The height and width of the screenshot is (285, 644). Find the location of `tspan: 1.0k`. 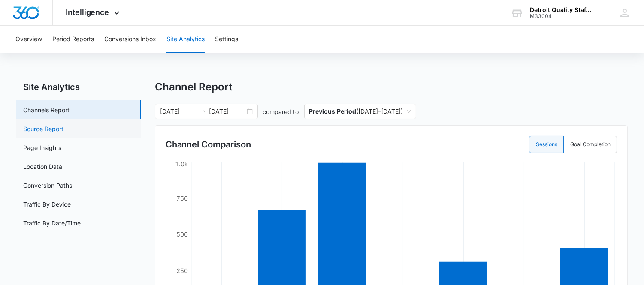

tspan: 1.0k is located at coordinates (182, 164).